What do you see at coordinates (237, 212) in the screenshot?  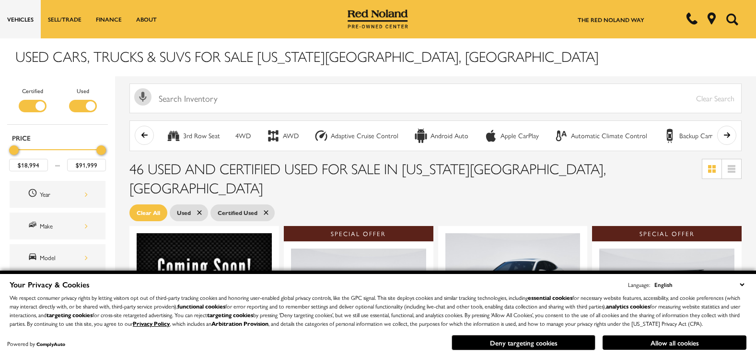 I see `span: Certified Used` at bounding box center [237, 212].